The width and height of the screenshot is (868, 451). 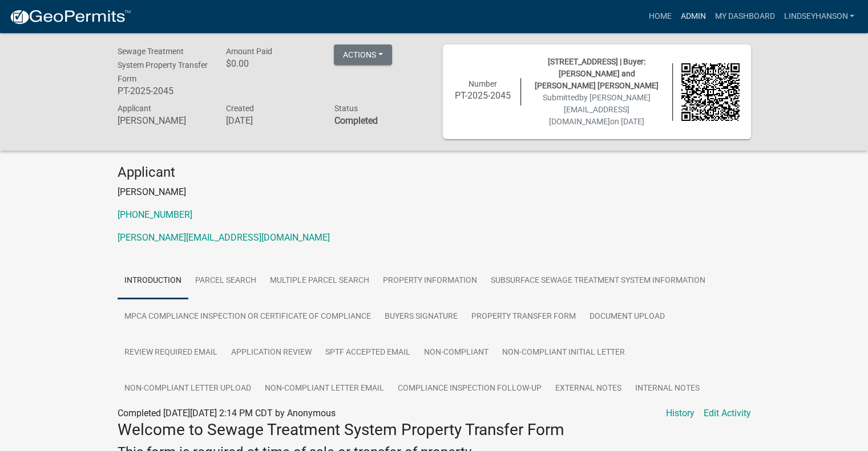 I want to click on a: Non-Compliant, so click(x=456, y=353).